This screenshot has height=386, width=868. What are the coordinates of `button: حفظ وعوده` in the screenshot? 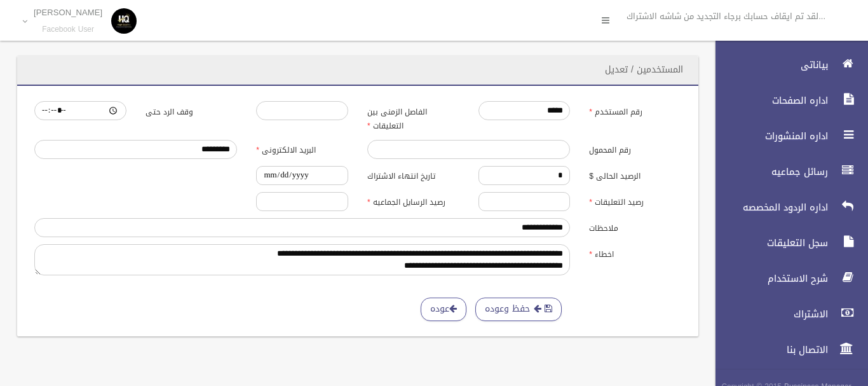 It's located at (518, 309).